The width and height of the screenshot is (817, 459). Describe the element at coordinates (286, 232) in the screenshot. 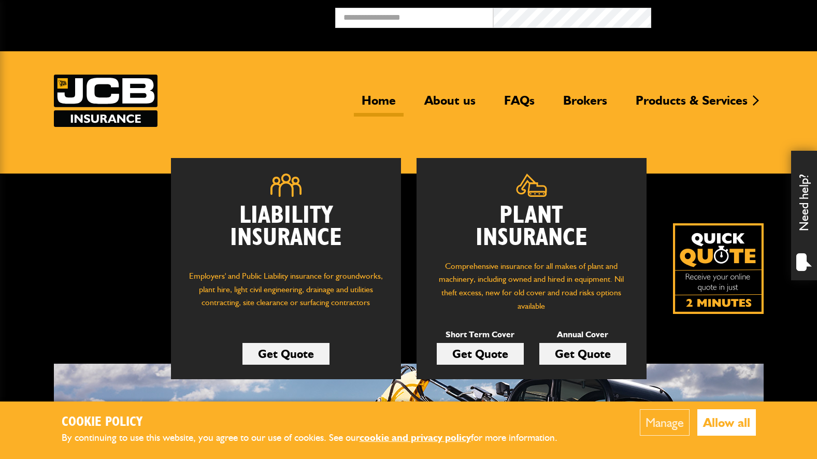

I see `h2: Liability Insurance` at that location.